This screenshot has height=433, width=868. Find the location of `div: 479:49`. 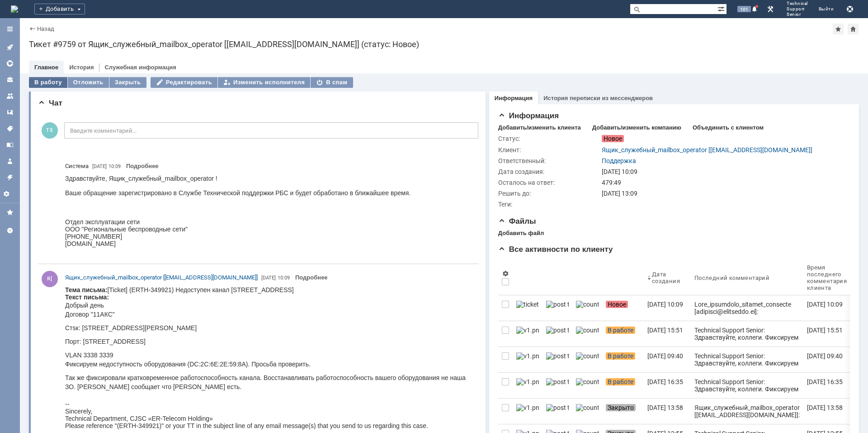

div: 479:49 is located at coordinates (723, 182).